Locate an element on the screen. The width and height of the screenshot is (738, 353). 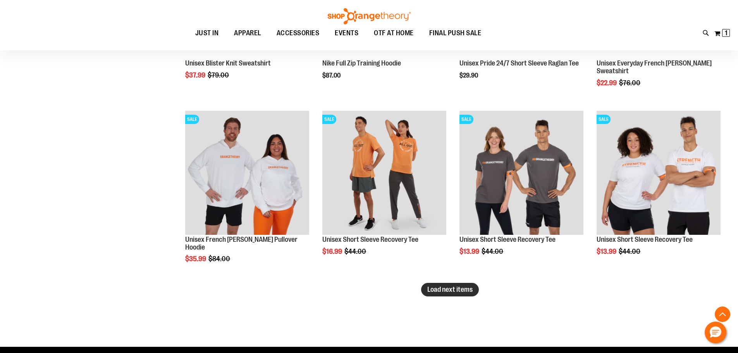
button: Hello, have a question? Let’s chat. is located at coordinates (716, 332).